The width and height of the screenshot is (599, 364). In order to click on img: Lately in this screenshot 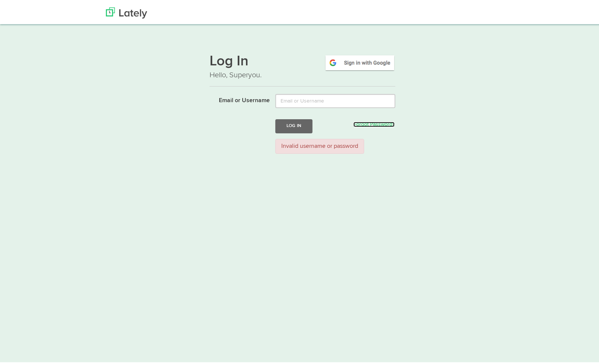, I will do `click(126, 11)`.